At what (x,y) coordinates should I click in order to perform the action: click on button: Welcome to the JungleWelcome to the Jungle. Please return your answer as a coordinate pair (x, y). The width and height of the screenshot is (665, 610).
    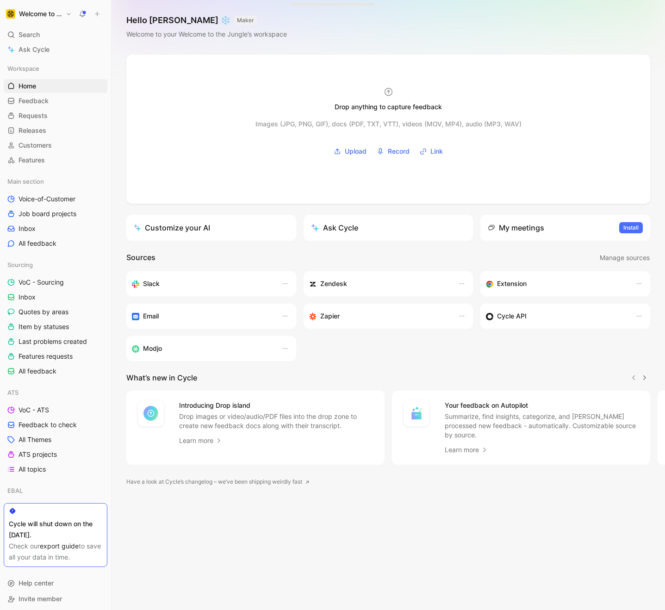
    Looking at the image, I should click on (39, 14).